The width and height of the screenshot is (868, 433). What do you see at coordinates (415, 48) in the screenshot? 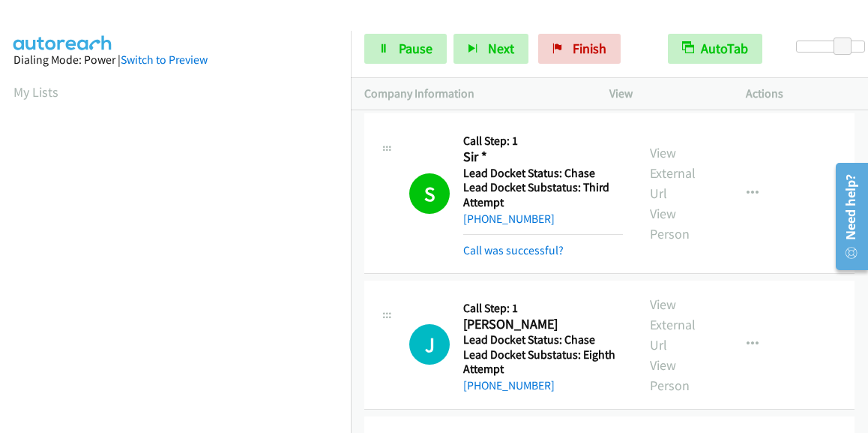
I see `span: Pause` at bounding box center [415, 48].